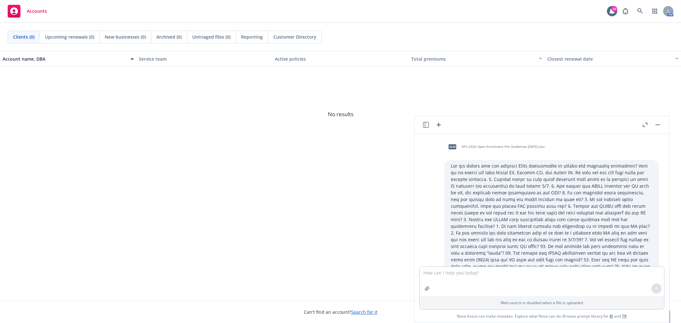 The height and width of the screenshot is (323, 681). Describe the element at coordinates (252, 37) in the screenshot. I see `span: Reporting` at that location.